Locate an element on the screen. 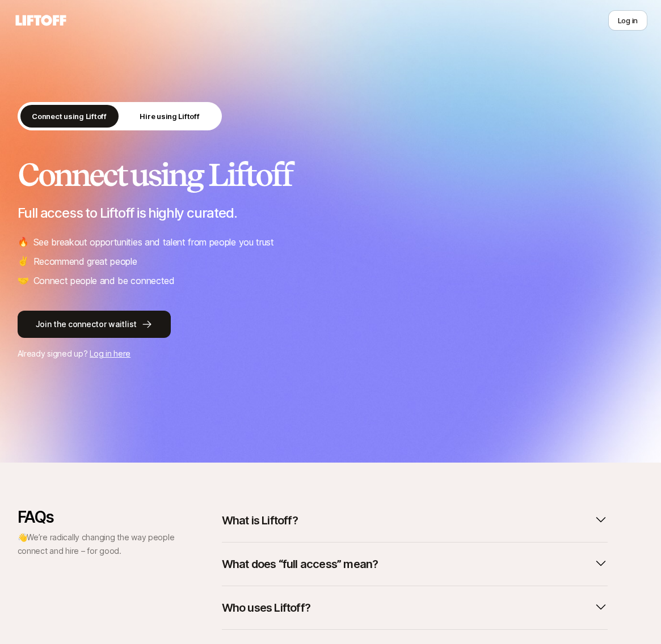 The height and width of the screenshot is (644, 661). button: What is Liftoff? is located at coordinates (414, 520).